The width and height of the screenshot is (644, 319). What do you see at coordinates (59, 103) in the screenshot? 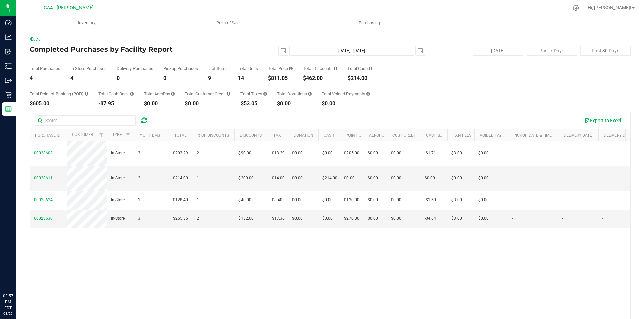
I see `div: $605.00` at bounding box center [59, 103].